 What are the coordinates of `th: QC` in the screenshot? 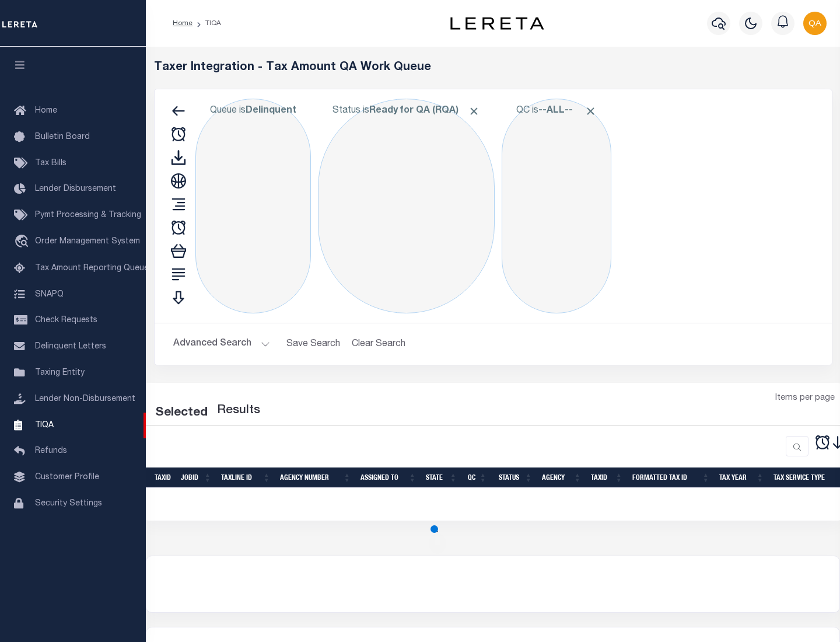 It's located at (477, 477).